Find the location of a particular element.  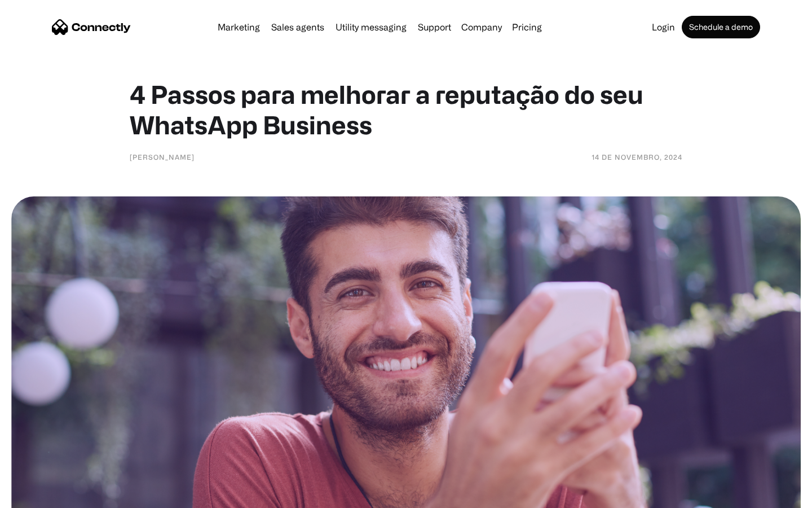

a: Pricing is located at coordinates (527, 27).